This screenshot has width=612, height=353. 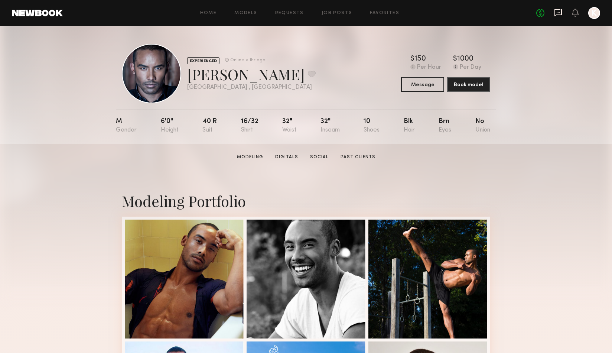 I want to click on a: Book model, so click(x=469, y=84).